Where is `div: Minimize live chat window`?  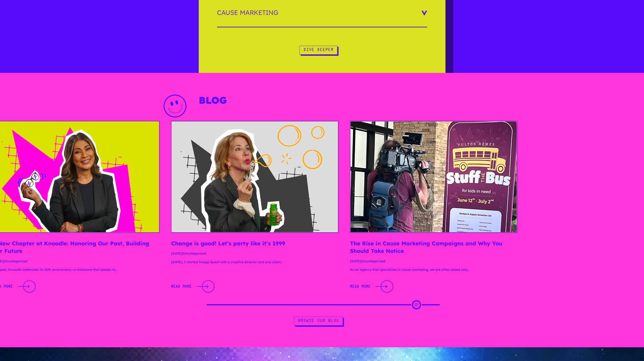 div: Minimize live chat window is located at coordinates (81, 8).